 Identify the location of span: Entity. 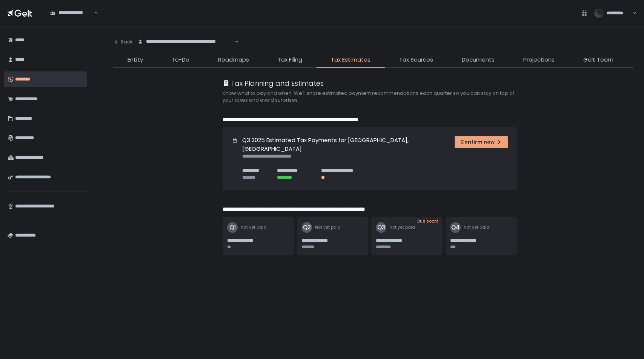
(135, 60).